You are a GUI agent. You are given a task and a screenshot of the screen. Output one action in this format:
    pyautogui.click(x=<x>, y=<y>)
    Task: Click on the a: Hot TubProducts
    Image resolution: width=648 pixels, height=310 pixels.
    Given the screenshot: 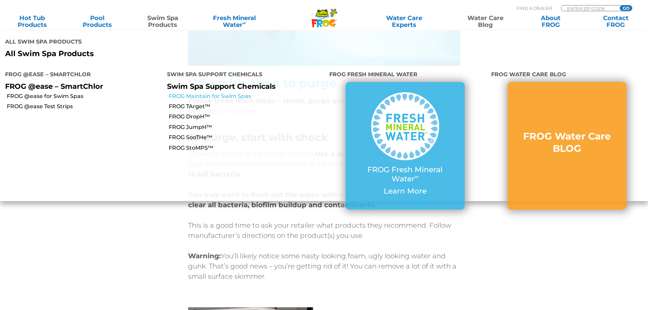 What is the action you would take?
    pyautogui.click(x=32, y=21)
    